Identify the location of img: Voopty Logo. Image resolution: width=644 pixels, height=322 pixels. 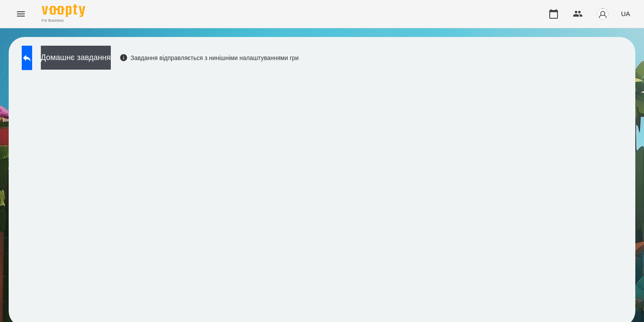
(64, 11).